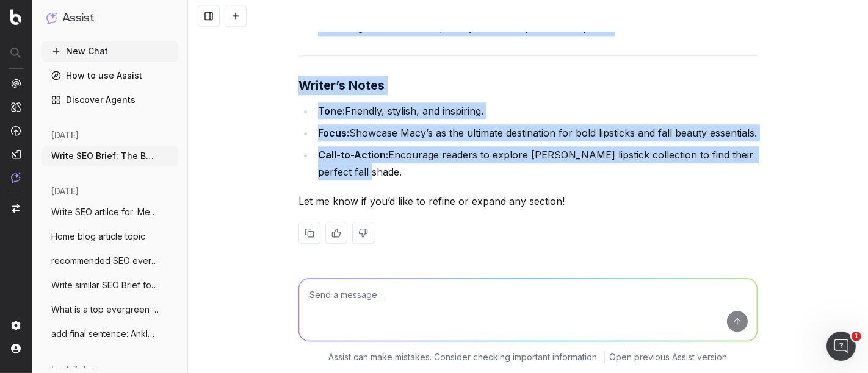  What do you see at coordinates (99, 236) in the screenshot?
I see `span: Home blog article topic` at bounding box center [99, 236].